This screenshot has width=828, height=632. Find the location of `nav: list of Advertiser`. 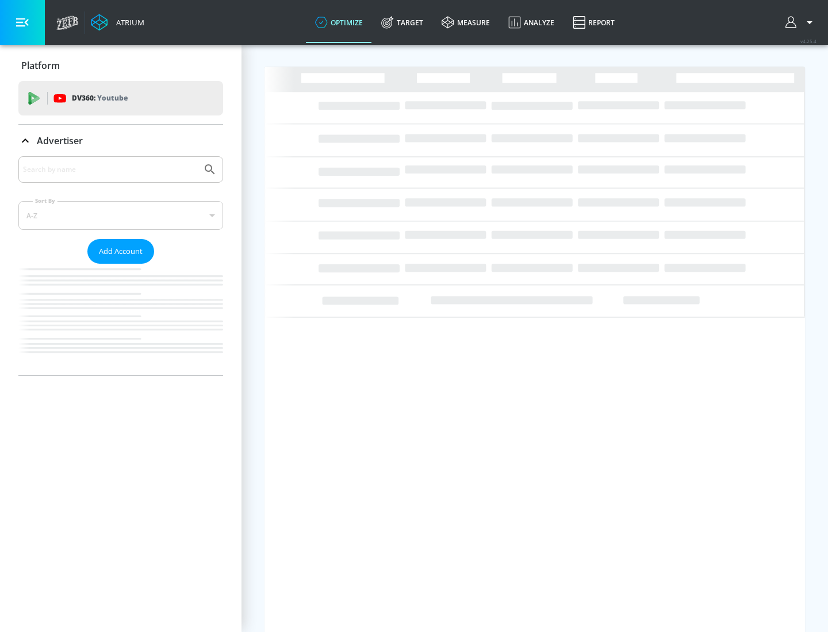

nav: list of Advertiser is located at coordinates (121, 320).